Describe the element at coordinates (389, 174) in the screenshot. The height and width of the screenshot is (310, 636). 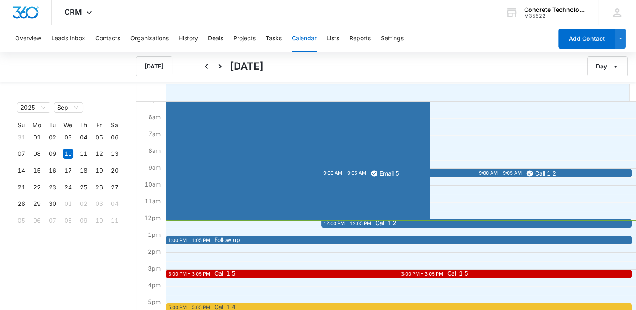
I see `span: Email 5` at that location.